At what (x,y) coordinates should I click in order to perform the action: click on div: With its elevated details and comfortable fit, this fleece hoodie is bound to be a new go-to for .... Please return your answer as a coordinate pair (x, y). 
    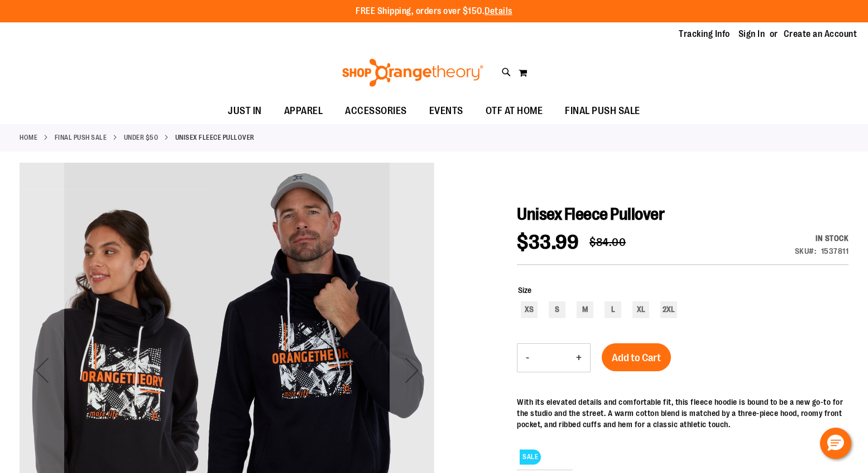
    Looking at the image, I should click on (683, 413).